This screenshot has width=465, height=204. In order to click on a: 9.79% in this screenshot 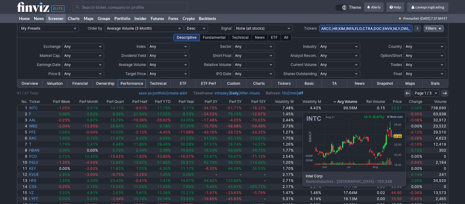, I will do `click(112, 150)`.